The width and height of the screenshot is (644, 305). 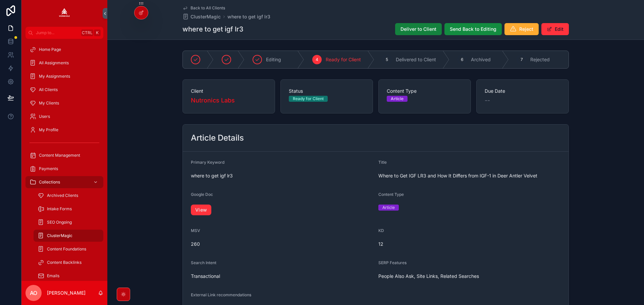 I want to click on span: 260, so click(x=282, y=244).